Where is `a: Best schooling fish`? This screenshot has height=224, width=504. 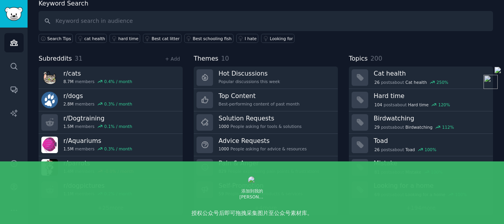
a: Best schooling fish is located at coordinates (209, 38).